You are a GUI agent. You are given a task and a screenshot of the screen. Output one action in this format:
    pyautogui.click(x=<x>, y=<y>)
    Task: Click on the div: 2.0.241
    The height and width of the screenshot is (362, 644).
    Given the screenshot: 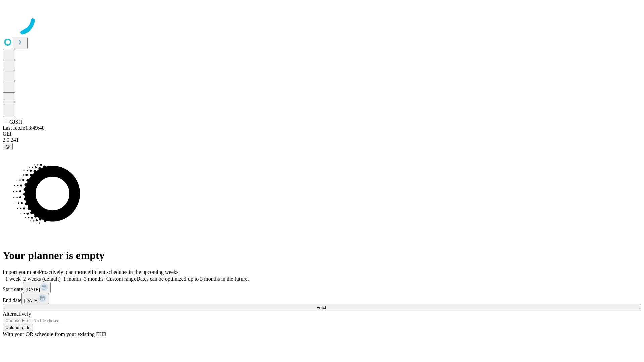 What is the action you would take?
    pyautogui.click(x=322, y=141)
    